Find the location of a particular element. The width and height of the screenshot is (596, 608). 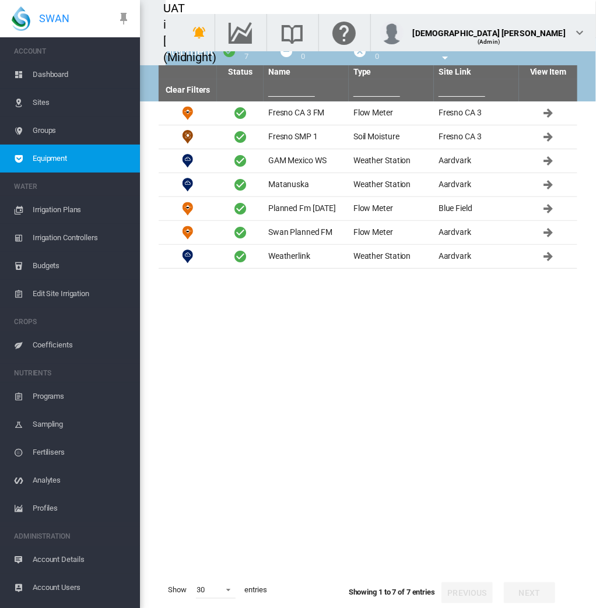

td: Fresno SMP 1 is located at coordinates (306, 137).